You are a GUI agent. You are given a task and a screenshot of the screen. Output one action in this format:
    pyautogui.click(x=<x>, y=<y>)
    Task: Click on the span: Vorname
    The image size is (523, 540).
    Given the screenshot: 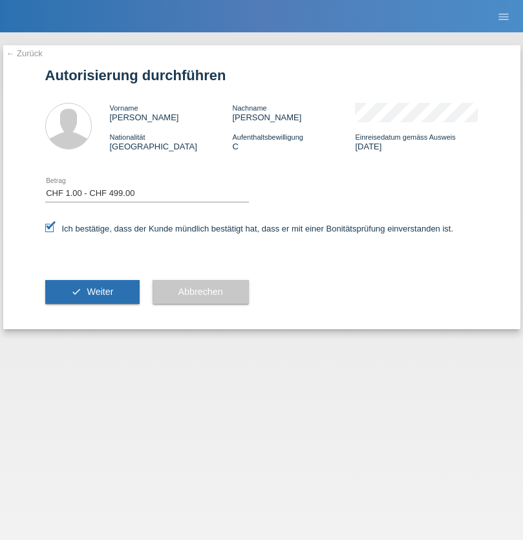 What is the action you would take?
    pyautogui.click(x=124, y=108)
    